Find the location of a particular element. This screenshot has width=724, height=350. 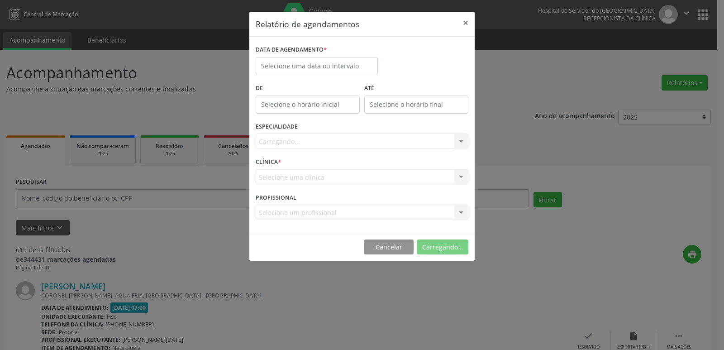

button: Cancelar is located at coordinates (389, 247).